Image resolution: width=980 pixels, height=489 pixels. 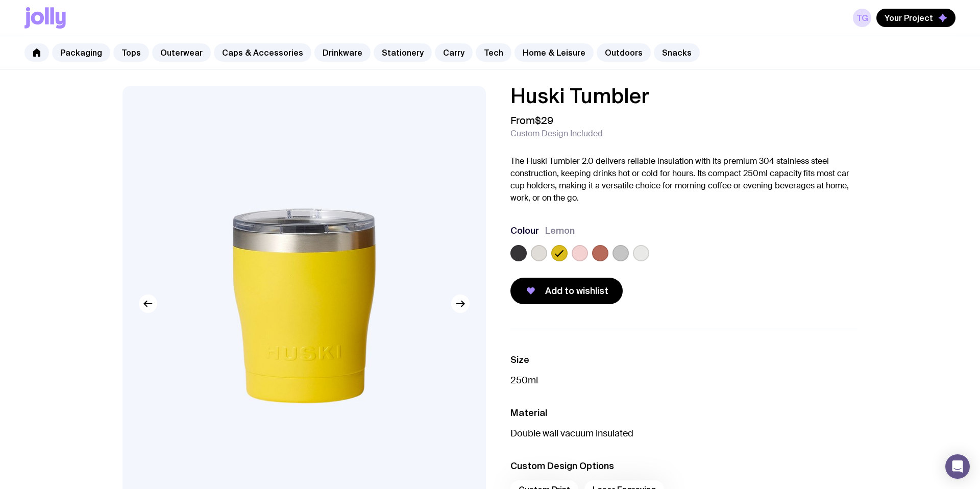 What do you see at coordinates (577, 291) in the screenshot?
I see `span: Add to wishlist` at bounding box center [577, 291].